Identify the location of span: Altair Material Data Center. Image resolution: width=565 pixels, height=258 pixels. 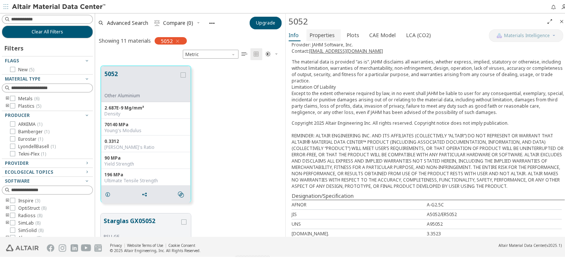
(522, 244).